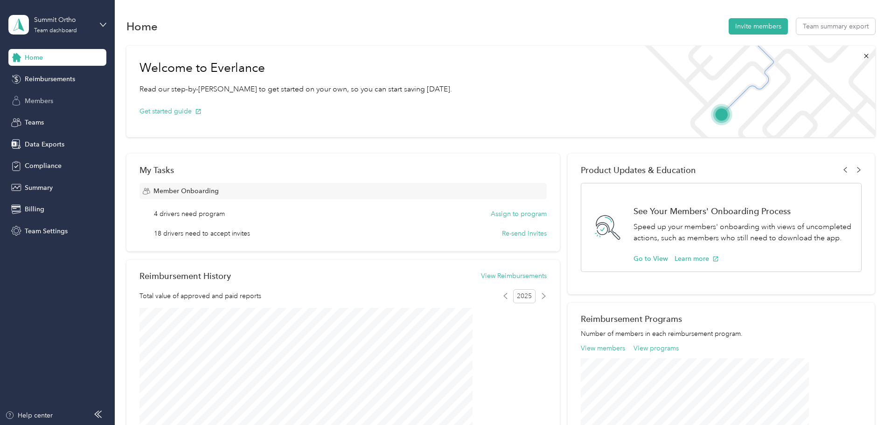 Image resolution: width=891 pixels, height=425 pixels. Describe the element at coordinates (34, 57) in the screenshot. I see `span: Home` at that location.